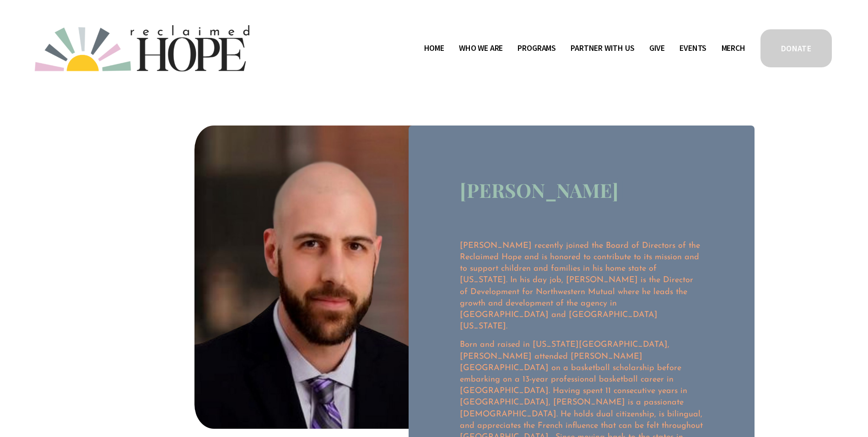 This screenshot has width=868, height=437. What do you see at coordinates (602, 48) in the screenshot?
I see `span: Partner With Us` at bounding box center [602, 48].